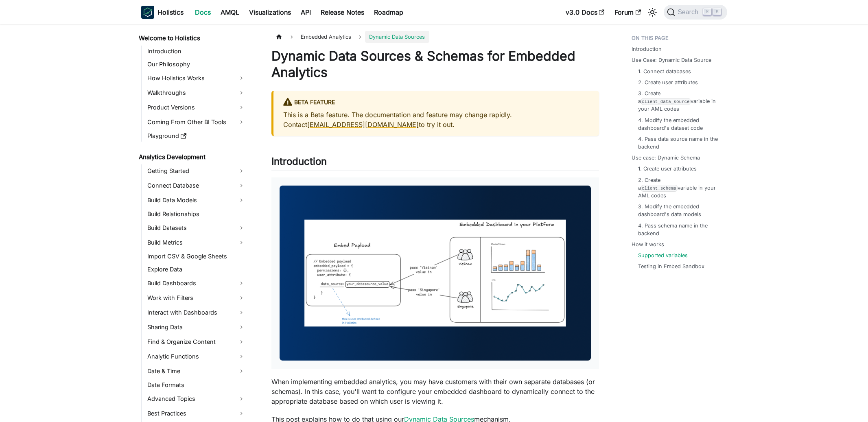  Describe the element at coordinates (196, 64) in the screenshot. I see `a: Our Philosophy` at that location.